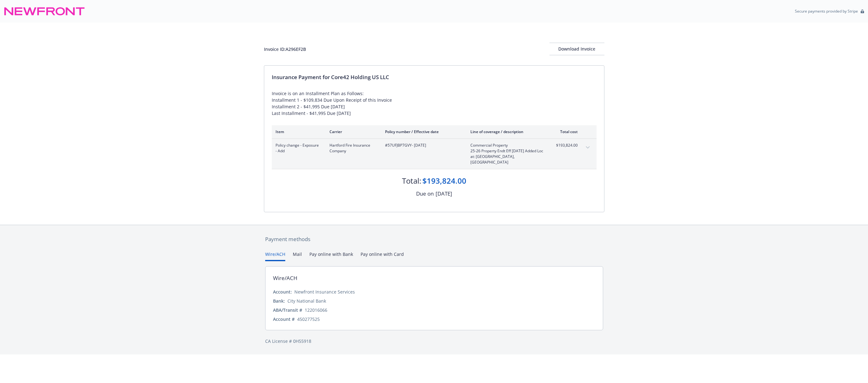 The image size is (868, 383). Describe the element at coordinates (285, 49) in the screenshot. I see `div: Invoice ID: A296EF2B` at that location.